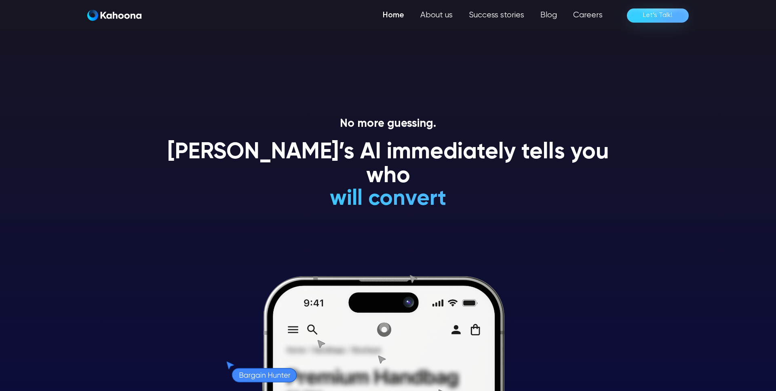 This screenshot has width=776, height=391. What do you see at coordinates (388, 124) in the screenshot?
I see `p: No more guessing.` at bounding box center [388, 124].